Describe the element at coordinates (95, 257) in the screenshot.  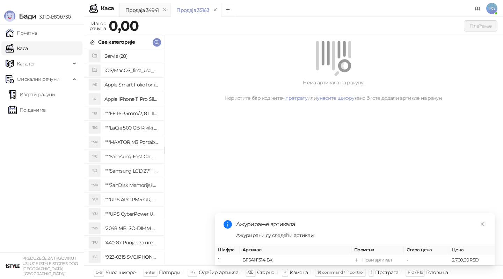
I see `div: "S5` at that location.